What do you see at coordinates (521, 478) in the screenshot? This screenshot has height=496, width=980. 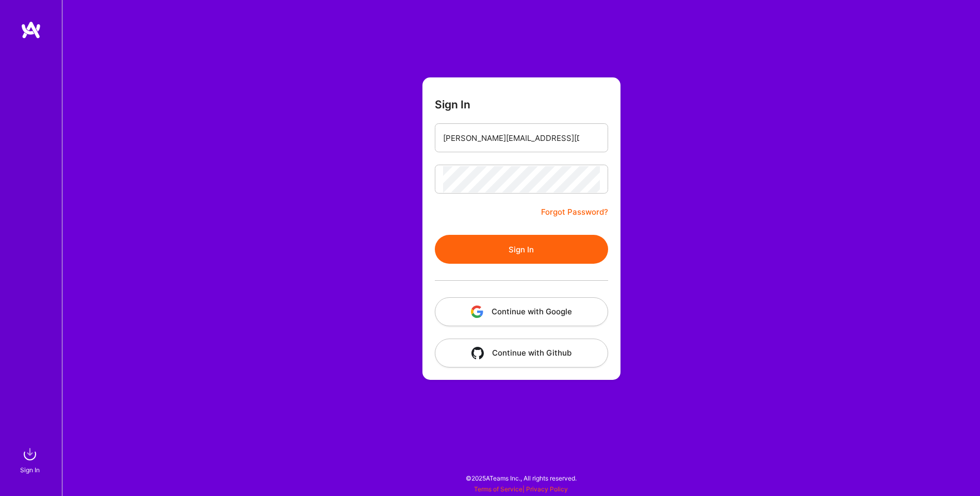 I see `div: © 2025 ATeams Inc., All rights reserved.` at bounding box center [521, 478].